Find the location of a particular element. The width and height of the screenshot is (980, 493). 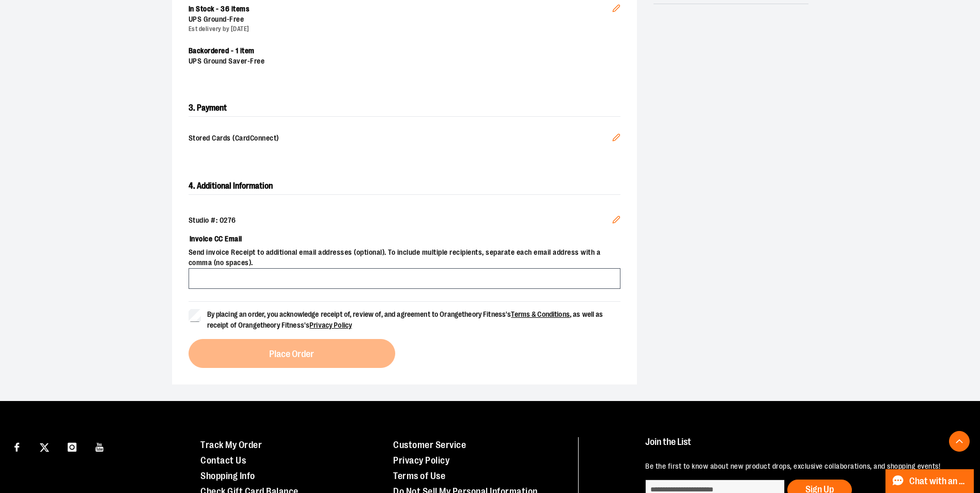

a: Contact Us is located at coordinates (223, 460).